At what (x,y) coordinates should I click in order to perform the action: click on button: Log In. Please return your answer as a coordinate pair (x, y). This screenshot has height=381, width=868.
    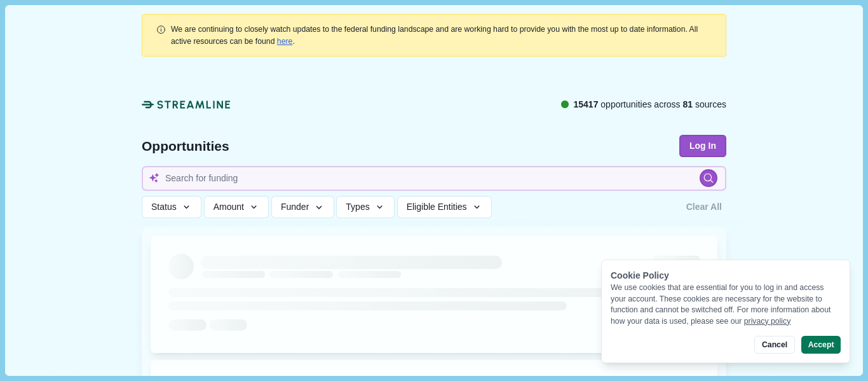
    Looking at the image, I should click on (703, 146).